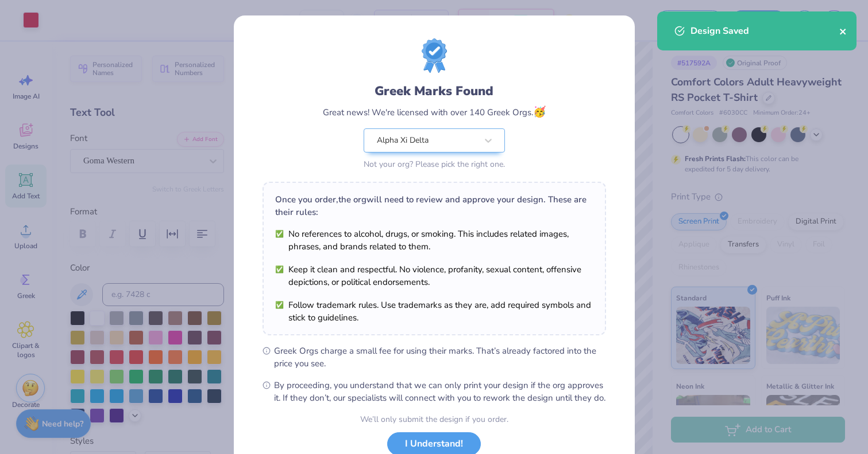  Describe the element at coordinates (765, 31) in the screenshot. I see `div: Design Saved` at that location.